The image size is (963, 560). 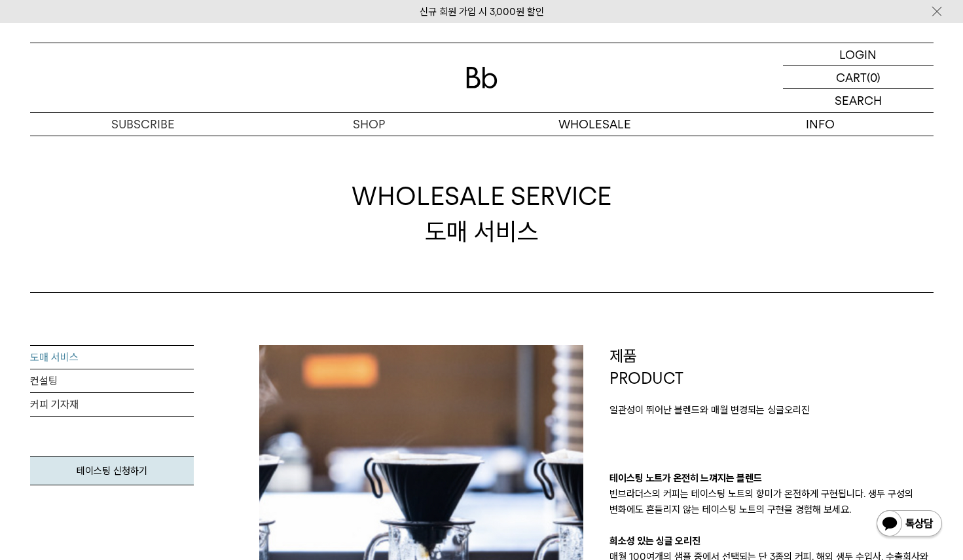 I want to click on p: CART, so click(x=851, y=77).